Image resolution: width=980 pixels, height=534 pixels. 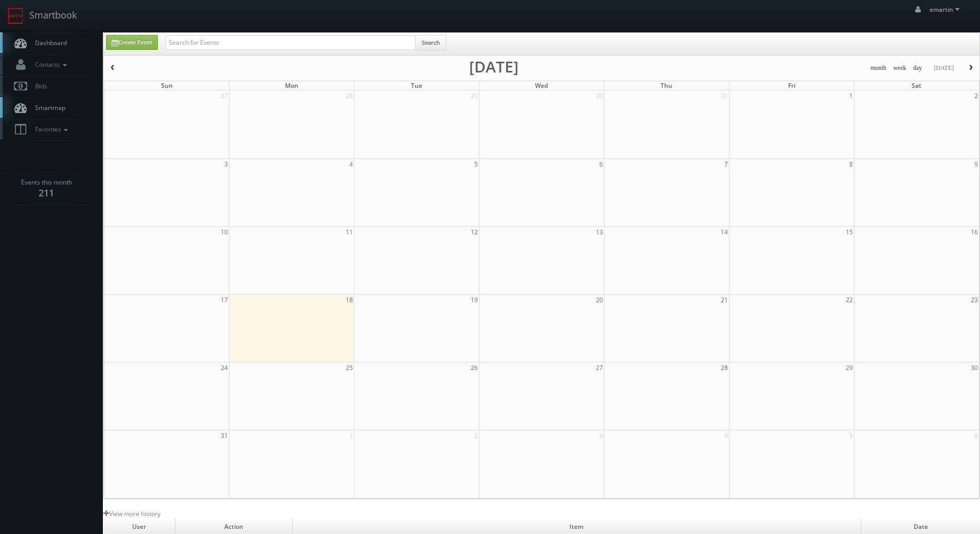 I want to click on span: 18, so click(x=349, y=300).